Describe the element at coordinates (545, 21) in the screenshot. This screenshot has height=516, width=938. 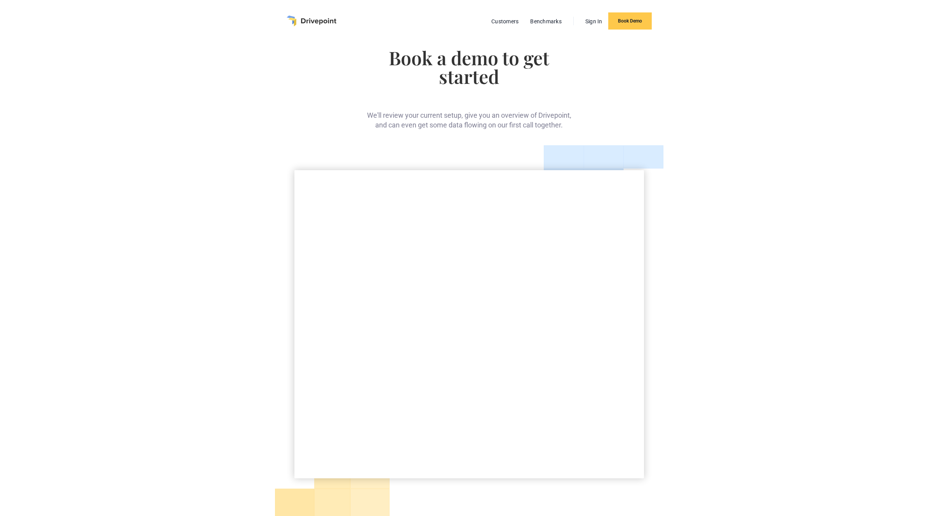
I see `a: Benchmarks` at that location.